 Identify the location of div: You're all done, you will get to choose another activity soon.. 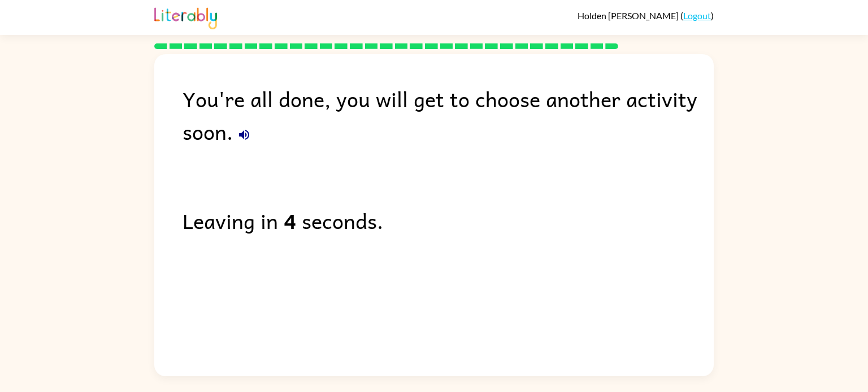
(448, 115).